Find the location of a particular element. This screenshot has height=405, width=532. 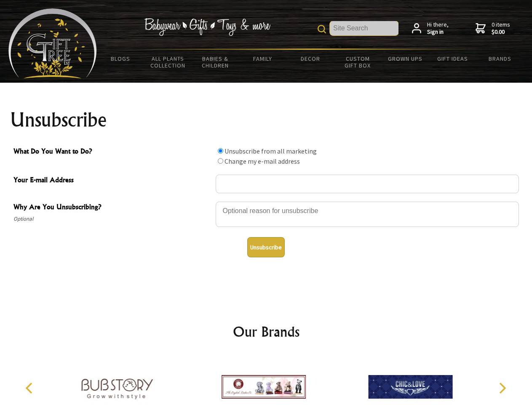

span: Optional is located at coordinates (112, 219).